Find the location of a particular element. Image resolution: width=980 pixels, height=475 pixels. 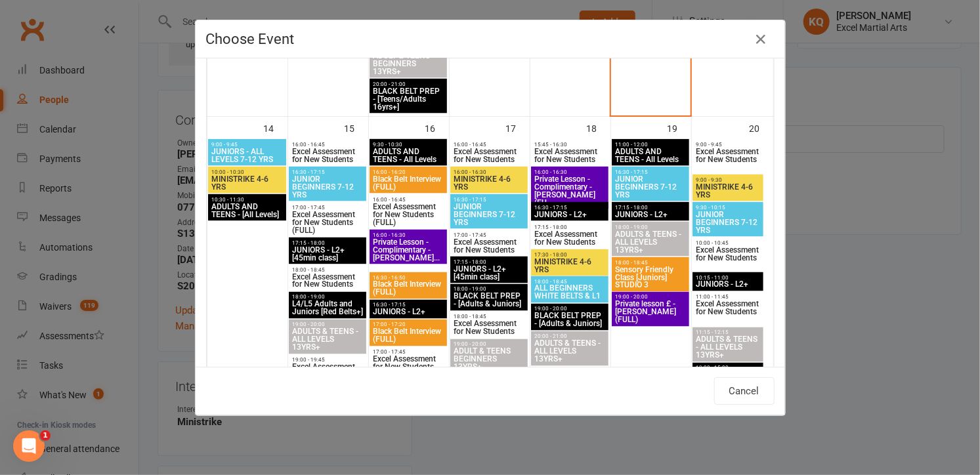

span: 9:00 - 9:30 is located at coordinates (727, 180).